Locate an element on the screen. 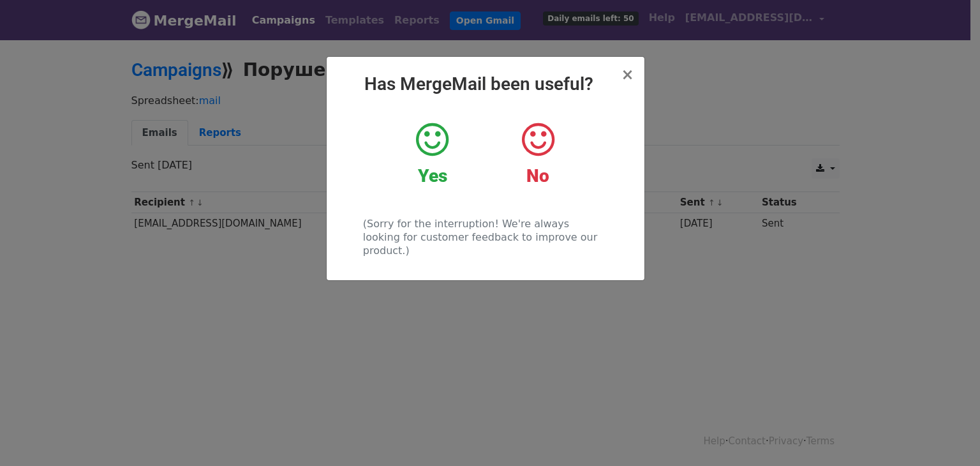 The width and height of the screenshot is (980, 466). a: Yes is located at coordinates (432, 154).